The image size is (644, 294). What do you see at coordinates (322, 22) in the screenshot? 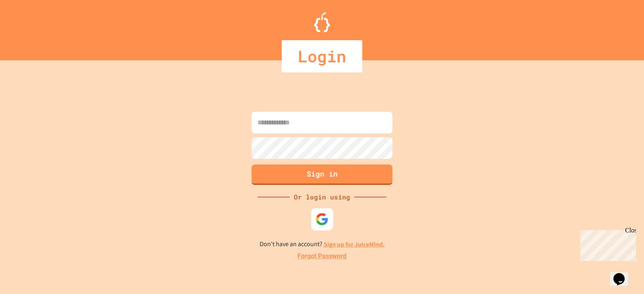
I see `img: Logo.svg` at bounding box center [322, 22].